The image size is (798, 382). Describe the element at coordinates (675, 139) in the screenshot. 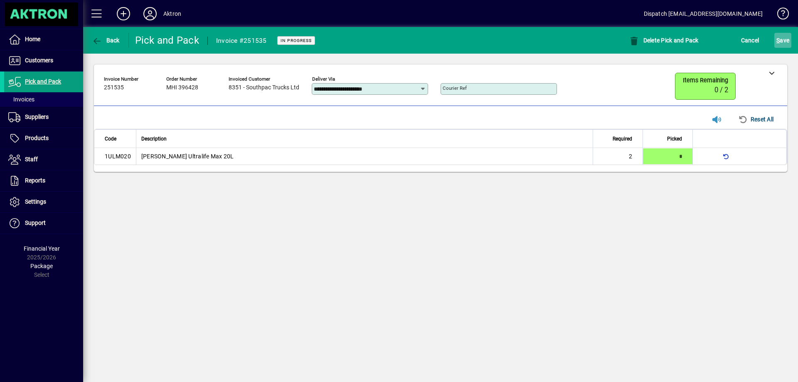

I see `span: Picked` at that location.